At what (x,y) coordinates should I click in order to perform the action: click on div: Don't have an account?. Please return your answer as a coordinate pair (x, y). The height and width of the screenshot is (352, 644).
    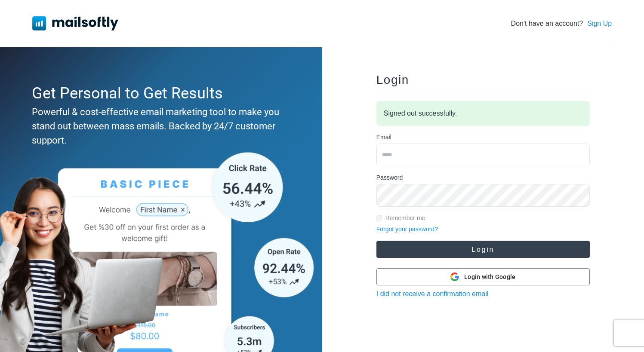
    Looking at the image, I should click on (561, 23).